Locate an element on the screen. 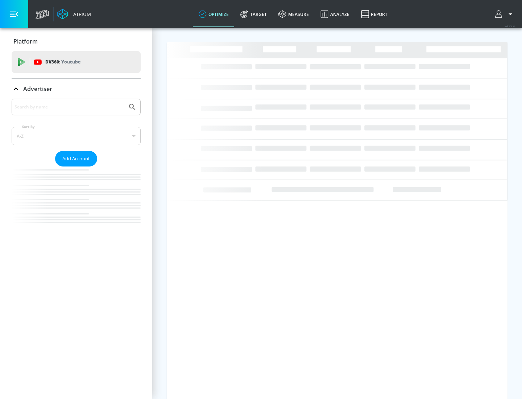 The width and height of the screenshot is (522, 399). input: Search by name is located at coordinates (69, 107).